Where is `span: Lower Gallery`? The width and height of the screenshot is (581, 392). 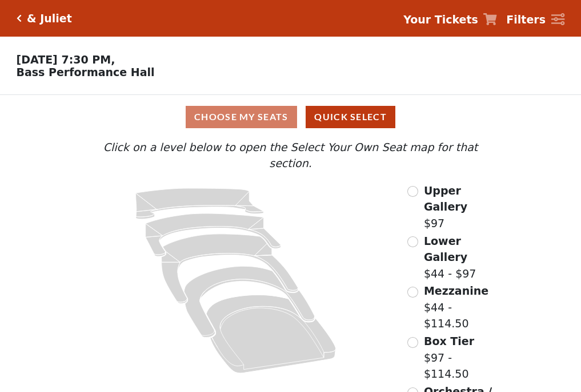 span: Lower Gallery is located at coordinates (446, 249).